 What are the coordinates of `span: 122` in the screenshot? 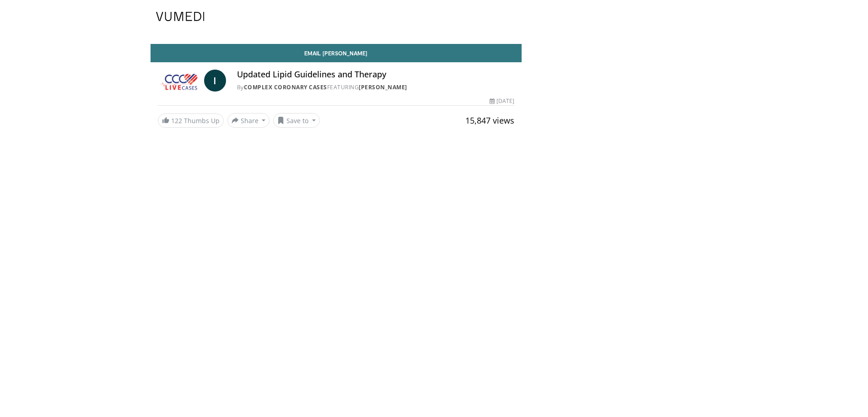 It's located at (177, 120).